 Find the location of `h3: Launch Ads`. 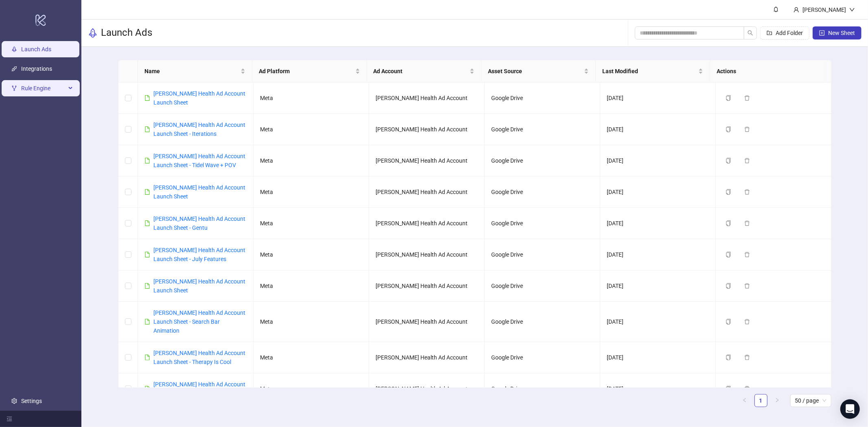

h3: Launch Ads is located at coordinates (127, 33).